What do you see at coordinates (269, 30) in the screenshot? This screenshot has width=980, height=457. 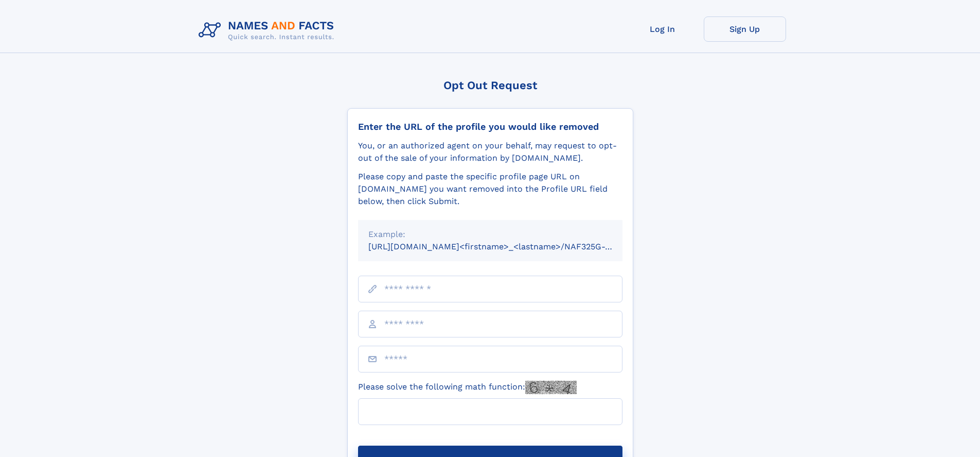 I see `img: Logo Names and Facts` at bounding box center [269, 30].